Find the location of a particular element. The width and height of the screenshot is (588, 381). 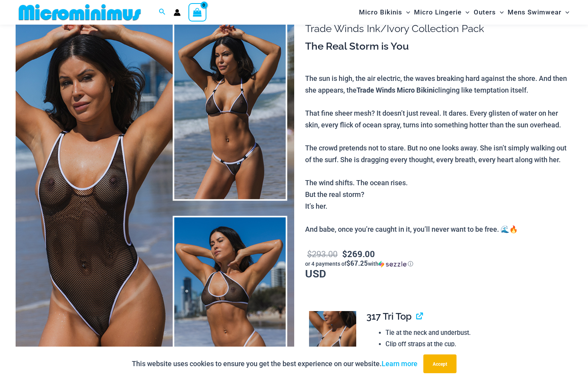

div: or 4 payments of with is located at coordinates (438, 264).